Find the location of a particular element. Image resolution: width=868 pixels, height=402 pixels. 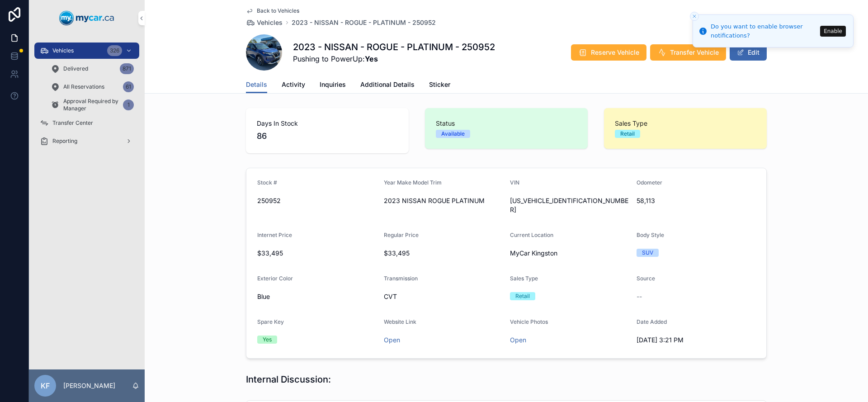

span: Transfer Vehicle is located at coordinates (694, 53).